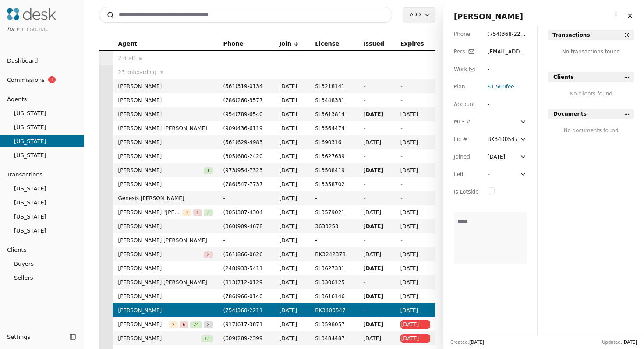  Describe the element at coordinates (466, 174) in the screenshot. I see `div: Left` at that location.